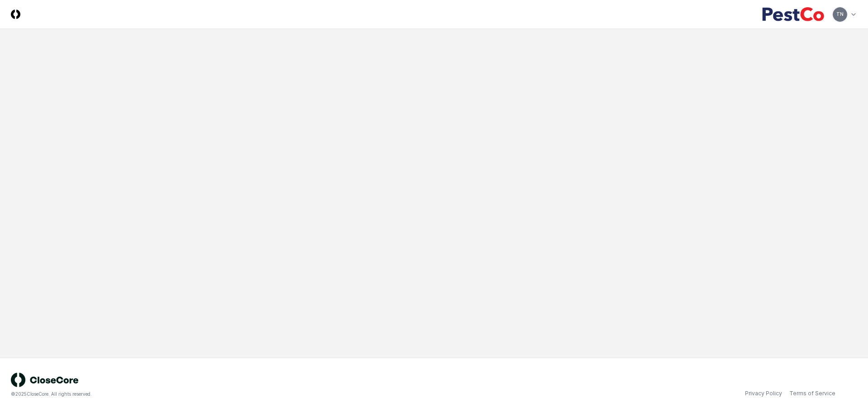 This screenshot has height=412, width=868. I want to click on img: logo, so click(45, 380).